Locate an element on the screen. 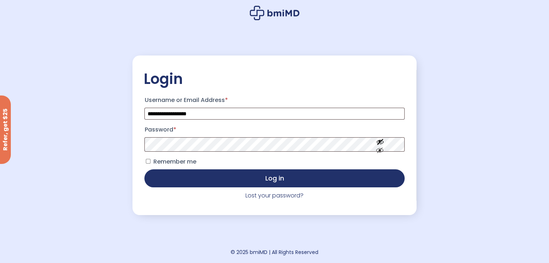 The image size is (549, 263). button: Show password is located at coordinates (380, 145).